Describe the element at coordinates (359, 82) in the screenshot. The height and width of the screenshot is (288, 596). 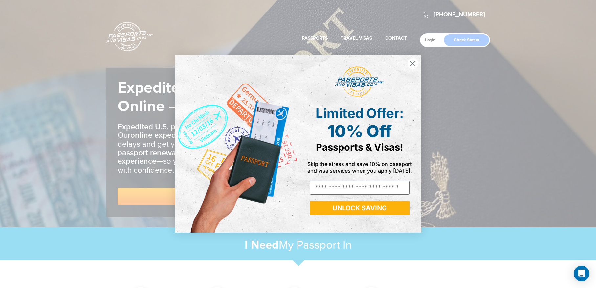
I see `img: passports and visas` at that location.